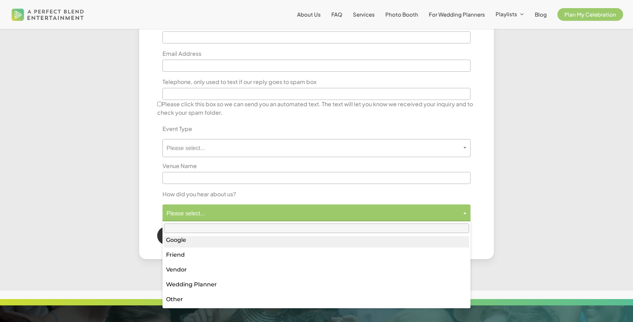 This screenshot has height=322, width=633. What do you see at coordinates (316, 240) in the screenshot?
I see `li: Google` at bounding box center [316, 240].